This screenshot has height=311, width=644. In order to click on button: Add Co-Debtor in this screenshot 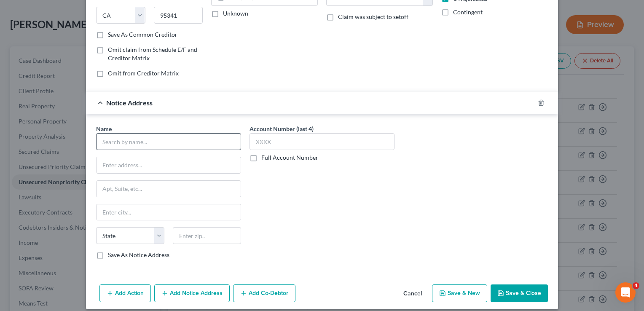, I will do `click(264, 293)`.